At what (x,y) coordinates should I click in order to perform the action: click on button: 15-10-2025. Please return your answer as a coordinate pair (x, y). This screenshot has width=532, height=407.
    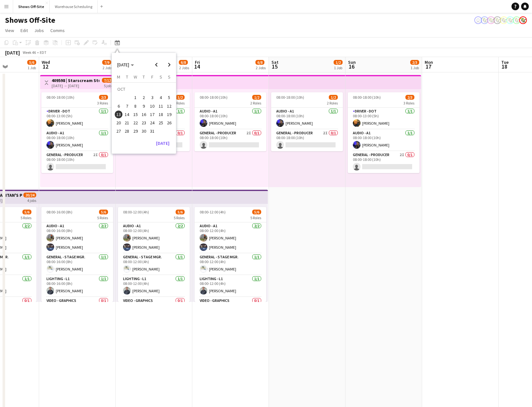
    Looking at the image, I should click on (136, 115).